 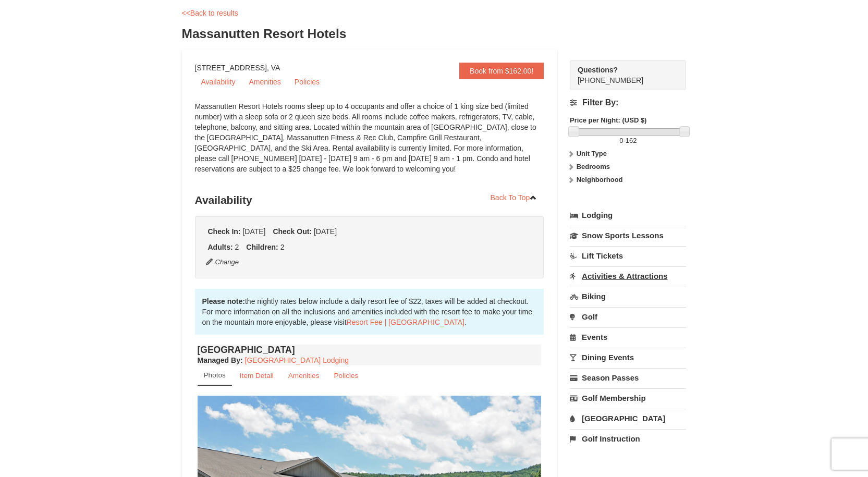 What do you see at coordinates (628, 215) in the screenshot?
I see `a: Lodging` at bounding box center [628, 215].